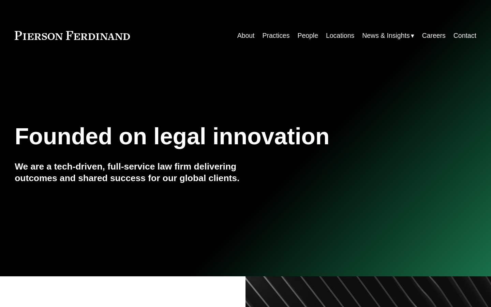 The image size is (491, 307). Describe the element at coordinates (307, 35) in the screenshot. I see `a: People` at that location.